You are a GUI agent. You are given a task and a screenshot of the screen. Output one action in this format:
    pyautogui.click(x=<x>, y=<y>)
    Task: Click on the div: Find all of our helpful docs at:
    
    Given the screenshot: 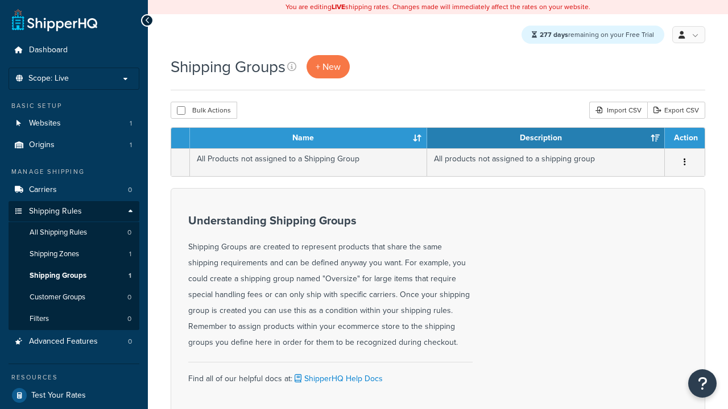 What is the action you would take?
    pyautogui.click(x=330, y=375)
    